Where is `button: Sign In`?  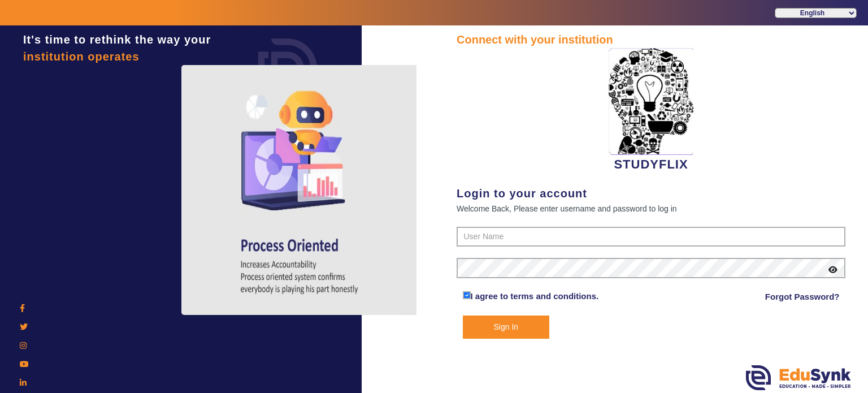
button: Sign In is located at coordinates (506, 327).